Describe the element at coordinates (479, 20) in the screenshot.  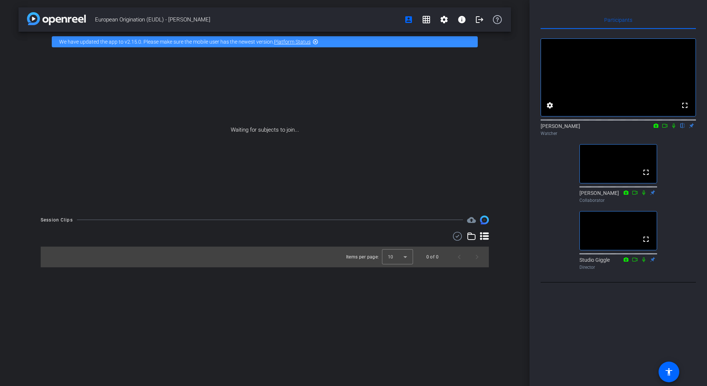
I see `mat-icon: logout` at that location.